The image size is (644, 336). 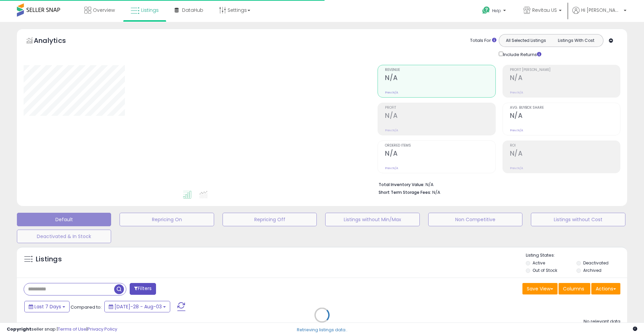 What do you see at coordinates (64, 220) in the screenshot?
I see `button: Default` at bounding box center [64, 220].